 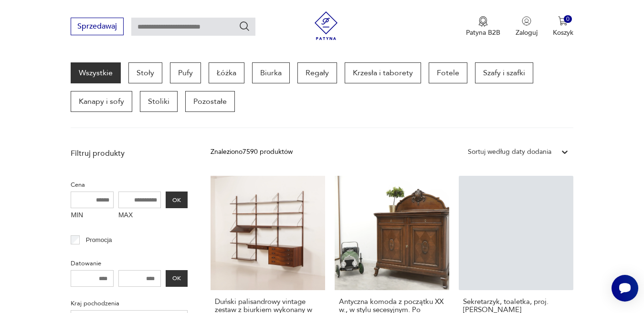 I want to click on a: Wszystkie, so click(x=96, y=73).